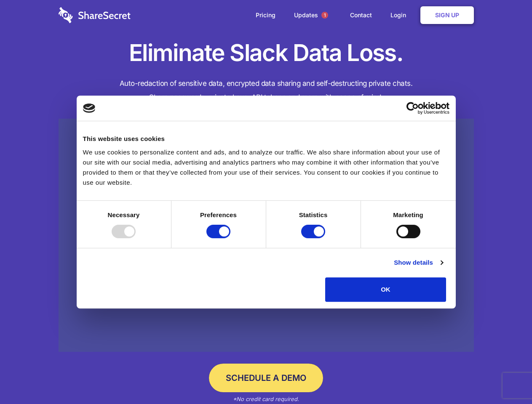 This screenshot has height=404, width=532. I want to click on h4: Auto-redaction of sensitive data, encrypted data sharing and self-destructing private chats. Shar..., so click(266, 91).